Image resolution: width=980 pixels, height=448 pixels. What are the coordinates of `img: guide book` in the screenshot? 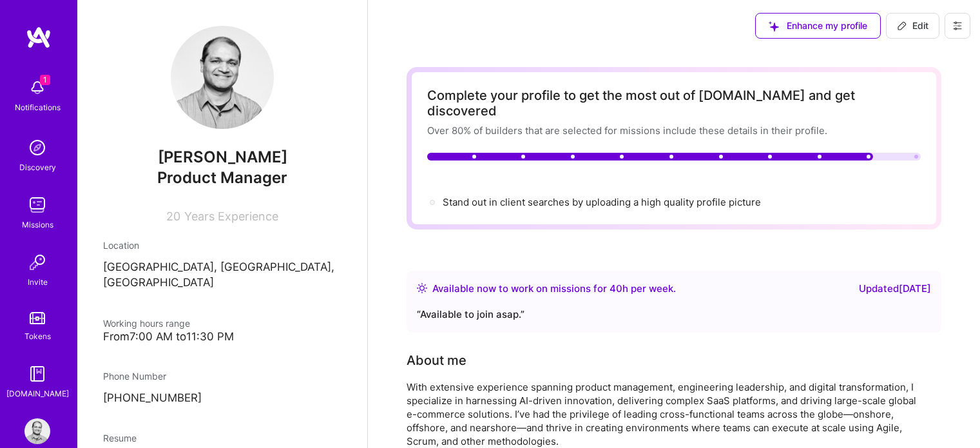 It's located at (37, 374).